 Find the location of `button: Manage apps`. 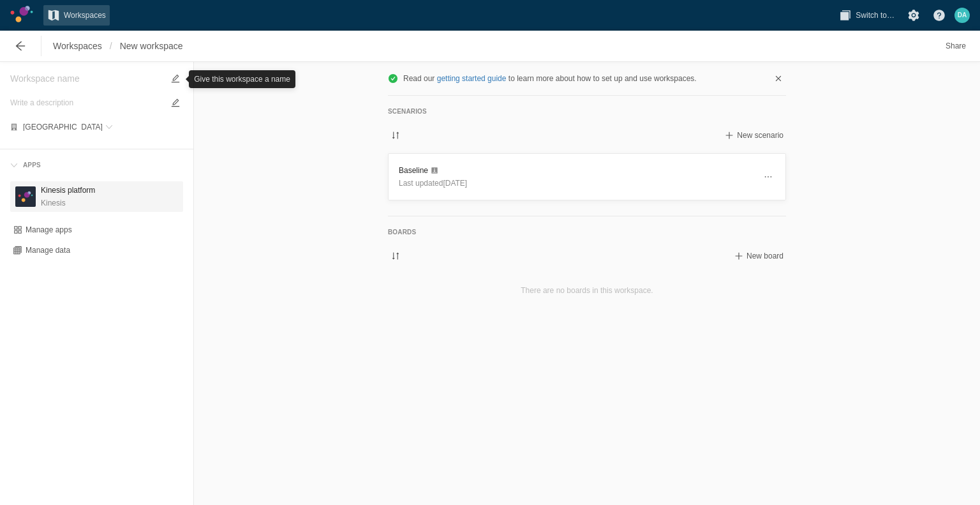

button: Manage apps is located at coordinates (42, 230).